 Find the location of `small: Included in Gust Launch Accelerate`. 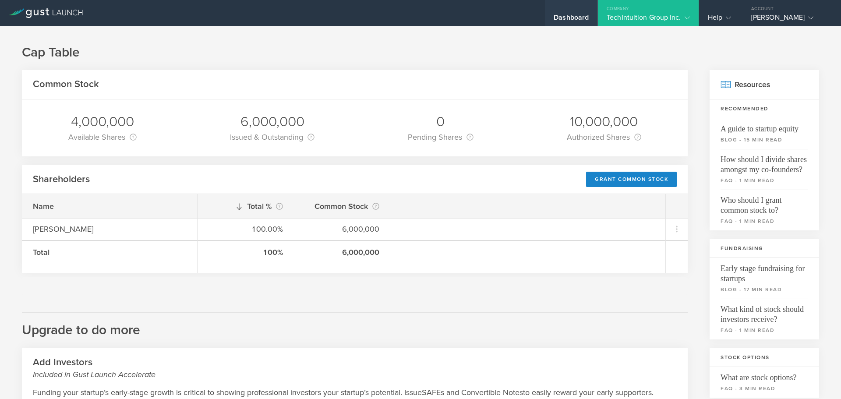

small: Included in Gust Launch Accelerate is located at coordinates (355, 374).